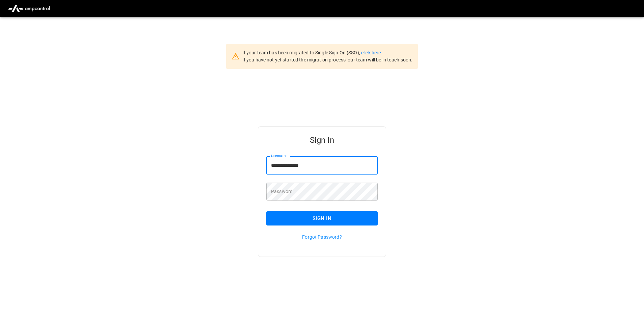 The width and height of the screenshot is (644, 319). I want to click on label: Username, so click(279, 156).